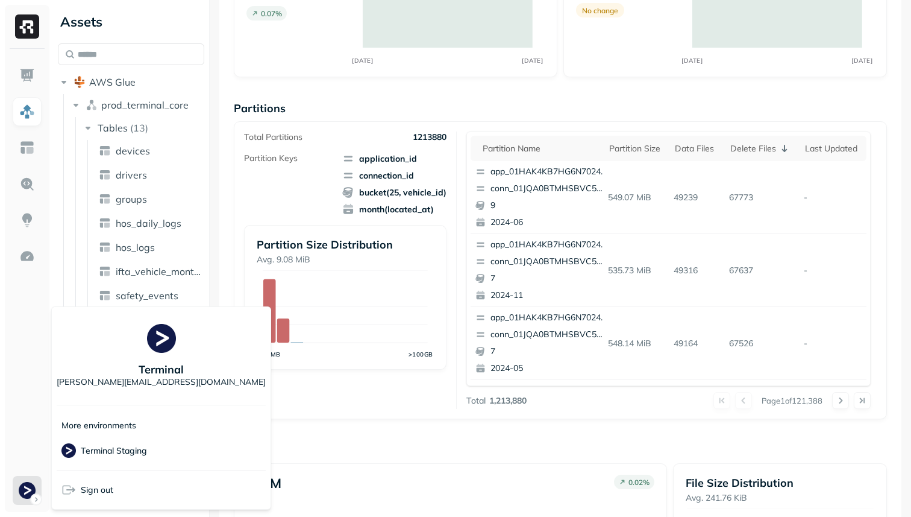 This screenshot has width=911, height=517. I want to click on span: Sign out, so click(97, 490).